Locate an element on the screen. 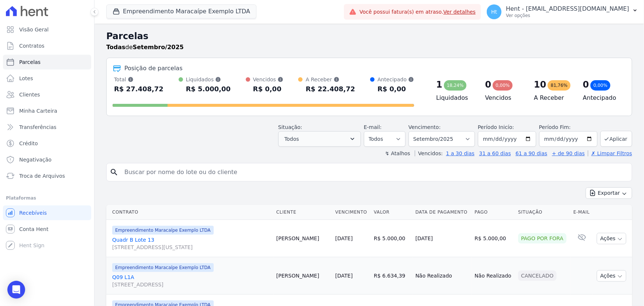  strong: Setembro/2025 is located at coordinates (158, 47).